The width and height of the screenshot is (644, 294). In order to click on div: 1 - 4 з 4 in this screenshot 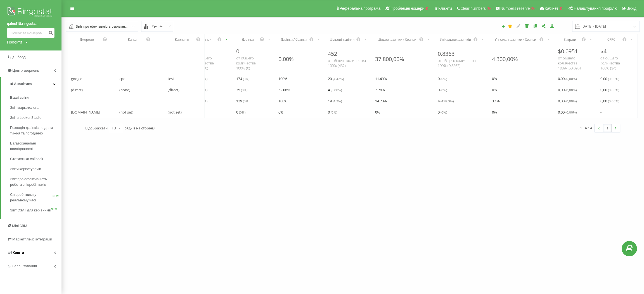, I will do `click(586, 127)`.